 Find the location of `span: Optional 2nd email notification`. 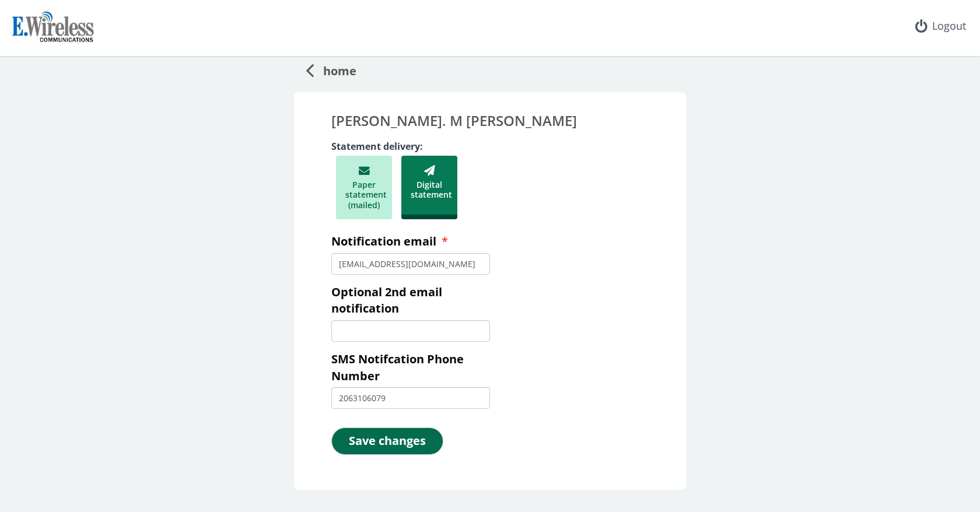

span: Optional 2nd email notification is located at coordinates (386, 301).